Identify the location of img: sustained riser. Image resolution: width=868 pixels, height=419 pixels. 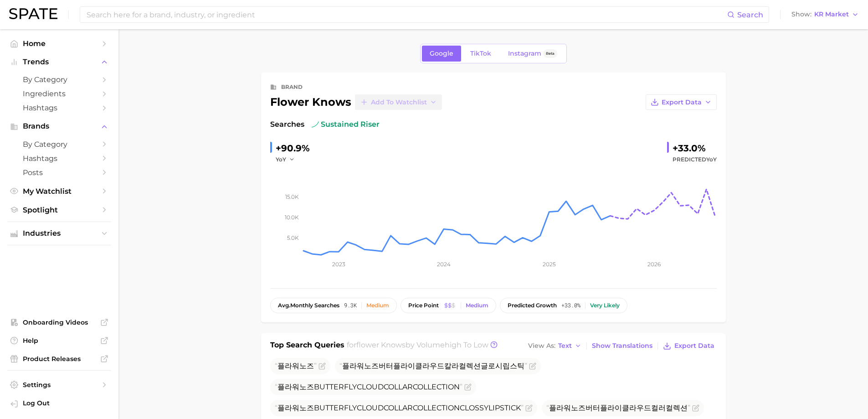
(315, 124).